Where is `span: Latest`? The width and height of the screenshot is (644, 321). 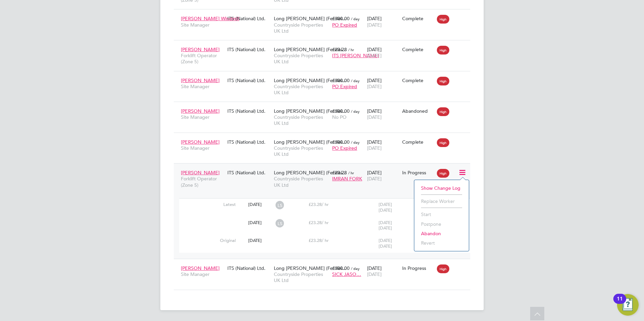 span: Latest is located at coordinates (229, 204).